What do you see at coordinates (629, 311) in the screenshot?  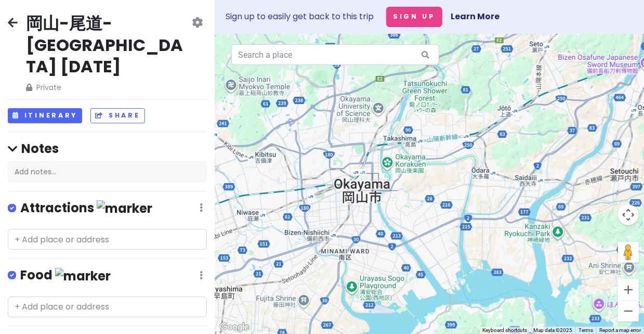 I see `button: Zoom out` at bounding box center [629, 311].